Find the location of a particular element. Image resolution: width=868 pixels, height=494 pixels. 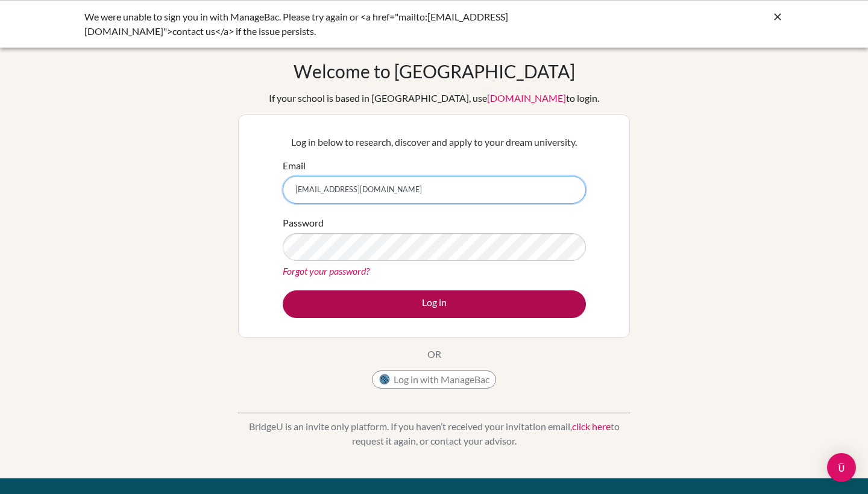

label: Email is located at coordinates (294, 165).